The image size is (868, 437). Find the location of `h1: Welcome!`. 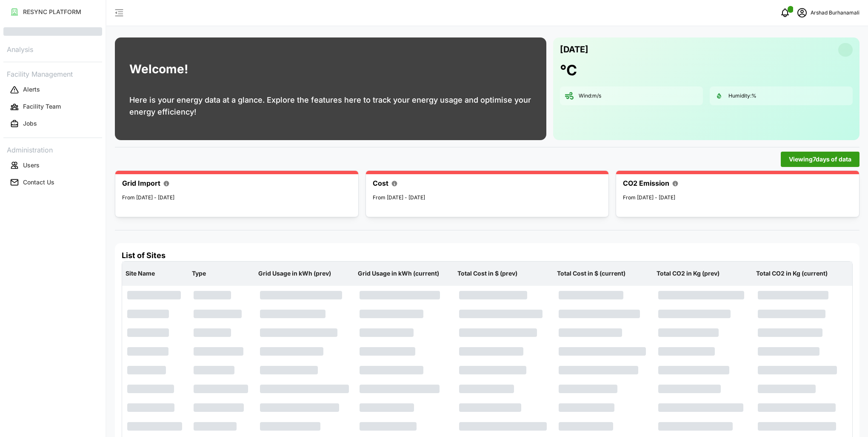

h1: Welcome! is located at coordinates (159, 69).